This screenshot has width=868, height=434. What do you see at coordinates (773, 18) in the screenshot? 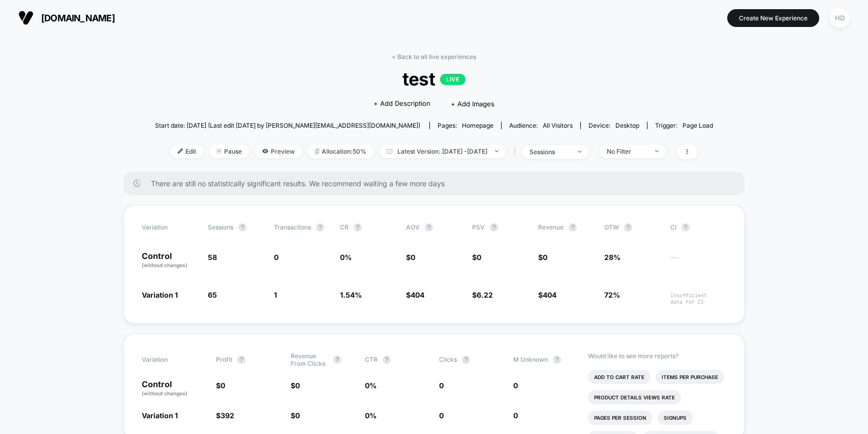
I see `button: Create New Experience` at bounding box center [773, 18].